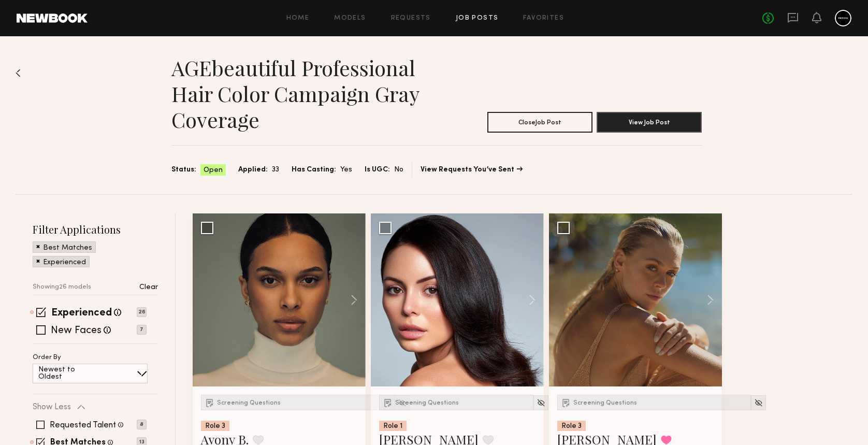 This screenshot has width=868, height=445. I want to click on p: Showing 26 models, so click(62, 287).